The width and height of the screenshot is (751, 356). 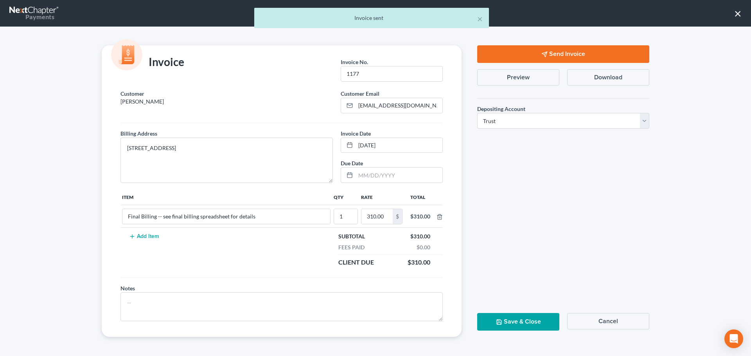 I want to click on div: Invoice, so click(x=152, y=63).